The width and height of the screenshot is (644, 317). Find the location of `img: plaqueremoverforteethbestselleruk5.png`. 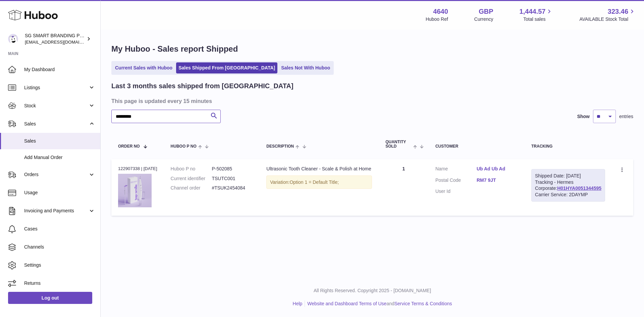

img: plaqueremoverforteethbestselleruk5.png is located at coordinates (135, 190).